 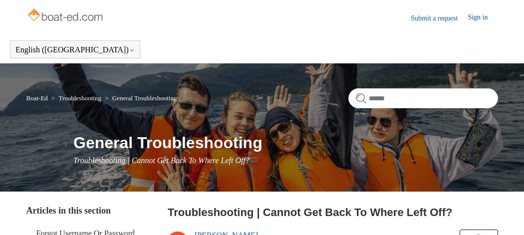 What do you see at coordinates (439, 18) in the screenshot?
I see `a: Submit a request` at bounding box center [439, 18].